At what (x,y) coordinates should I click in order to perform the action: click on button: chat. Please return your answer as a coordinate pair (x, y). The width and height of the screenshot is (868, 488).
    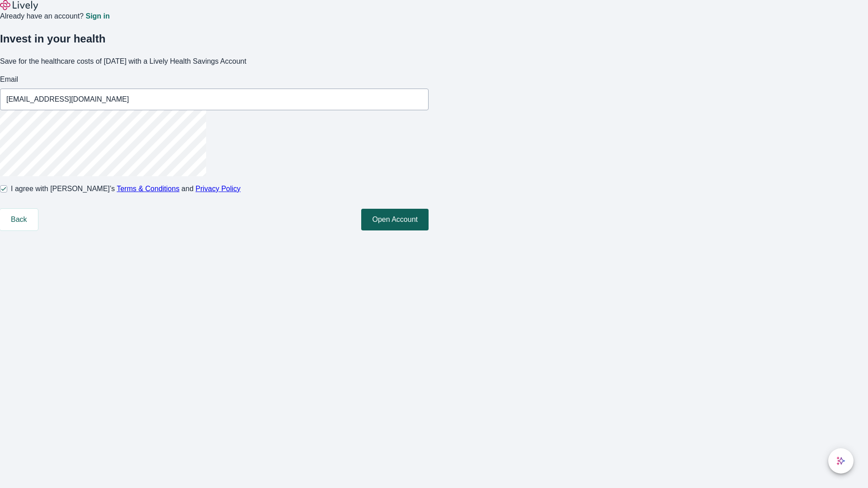
    Looking at the image, I should click on (841, 461).